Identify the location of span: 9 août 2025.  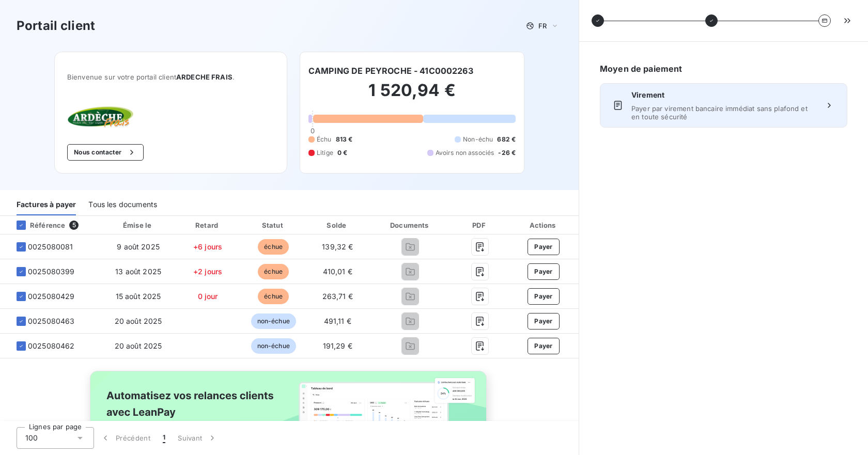
(138, 246).